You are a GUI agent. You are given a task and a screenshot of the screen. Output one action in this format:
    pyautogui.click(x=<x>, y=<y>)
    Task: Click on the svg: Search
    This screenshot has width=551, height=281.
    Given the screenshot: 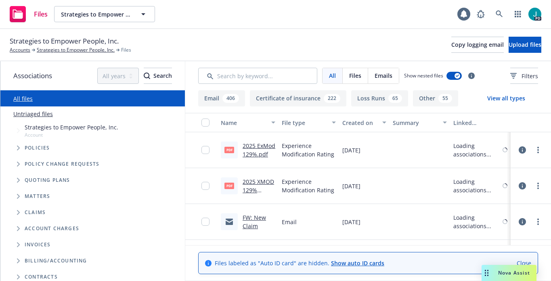 What is the action you would take?
    pyautogui.click(x=147, y=76)
    